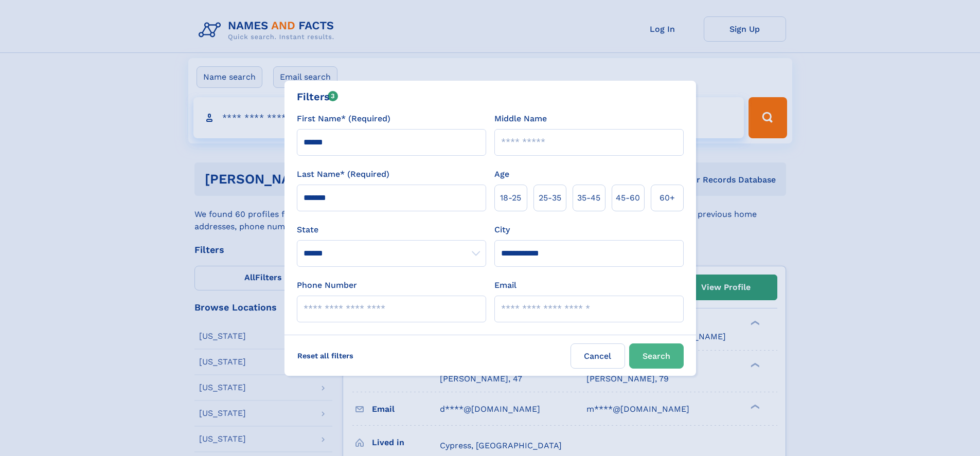 This screenshot has height=456, width=980. Describe the element at coordinates (668, 198) in the screenshot. I see `span: 60+` at that location.